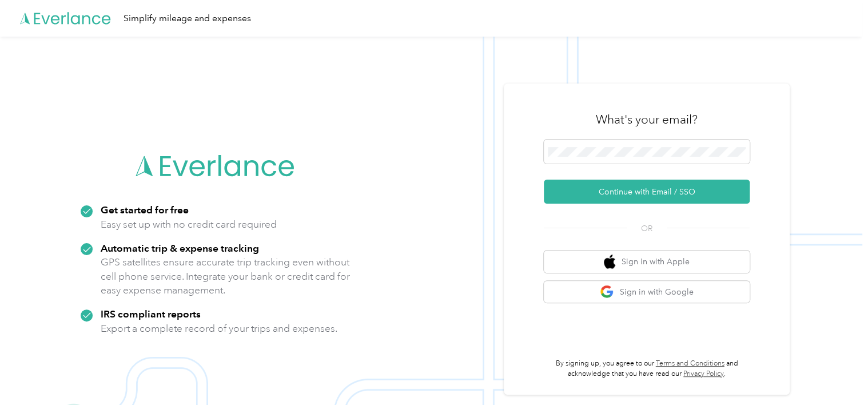 The width and height of the screenshot is (868, 405). Describe the element at coordinates (610, 262) in the screenshot. I see `img: apple logo` at that location.